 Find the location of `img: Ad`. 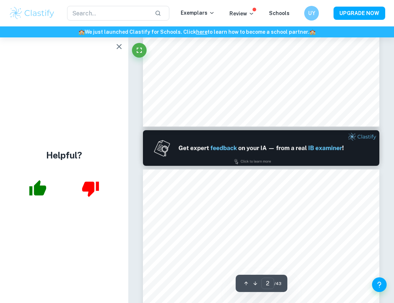

img: Ad is located at coordinates (261, 148).